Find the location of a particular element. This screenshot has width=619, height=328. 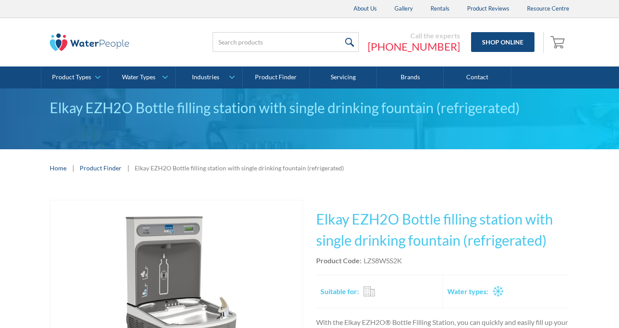

div: Call the experts is located at coordinates (414, 36).